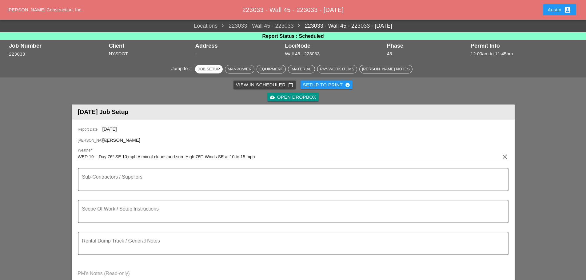 The height and width of the screenshot is (280, 586). What do you see at coordinates (505, 157) in the screenshot?
I see `i: clear` at bounding box center [505, 157].